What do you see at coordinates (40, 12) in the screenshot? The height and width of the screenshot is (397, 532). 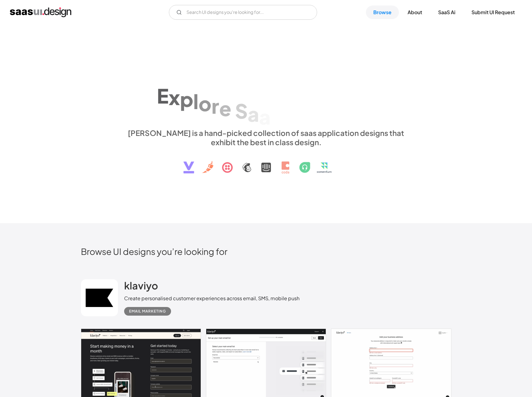 I see `a: home` at bounding box center [40, 12].